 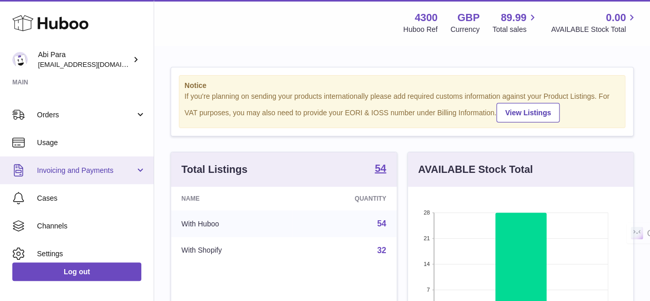 I want to click on span: AVAILABLE Stock Total, so click(x=594, y=29).